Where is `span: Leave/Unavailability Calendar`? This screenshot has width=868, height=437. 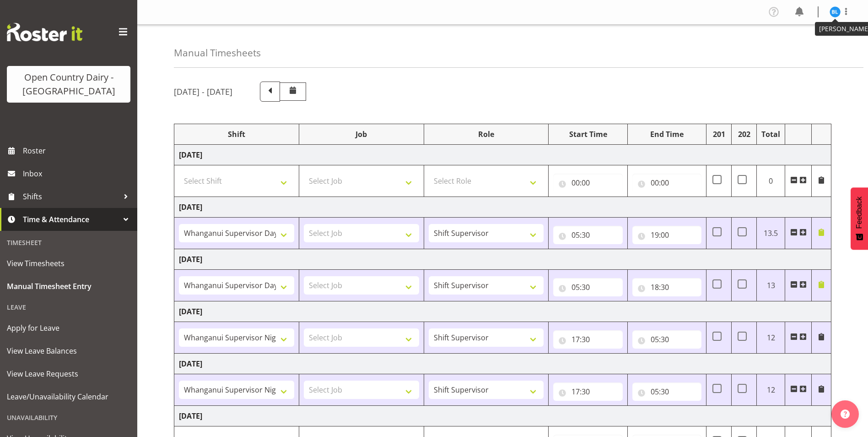 span: Leave/Unavailability Calendar is located at coordinates (69, 396).